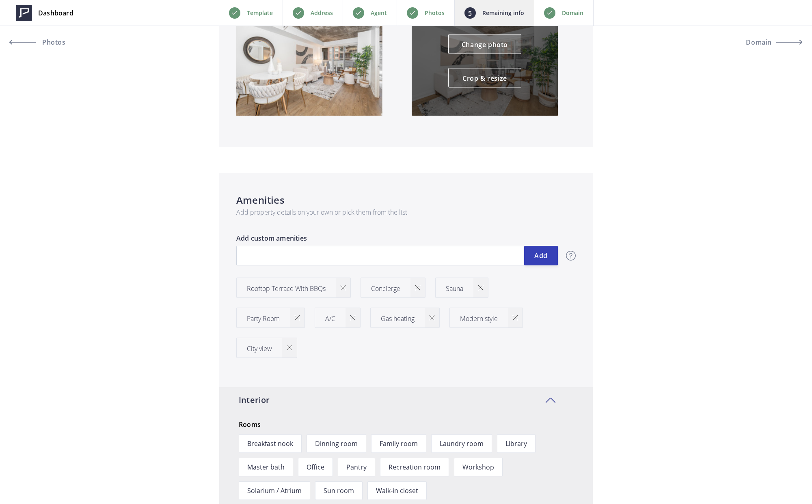 This screenshot has height=504, width=812. I want to click on h4: Amenities, so click(406, 200).